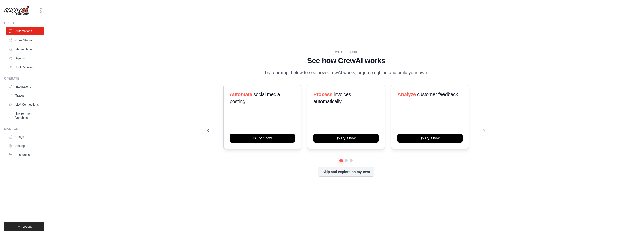 Image resolution: width=644 pixels, height=235 pixels. I want to click on div: Manage, so click(24, 128).